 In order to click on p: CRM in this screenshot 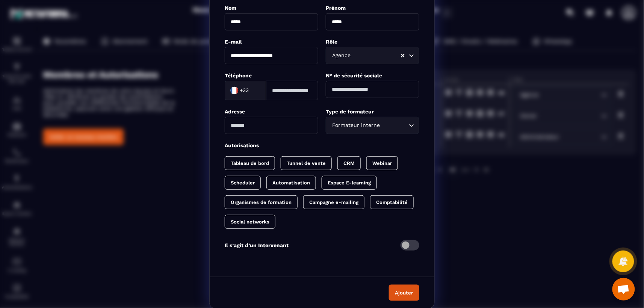, I will do `click(349, 163)`.